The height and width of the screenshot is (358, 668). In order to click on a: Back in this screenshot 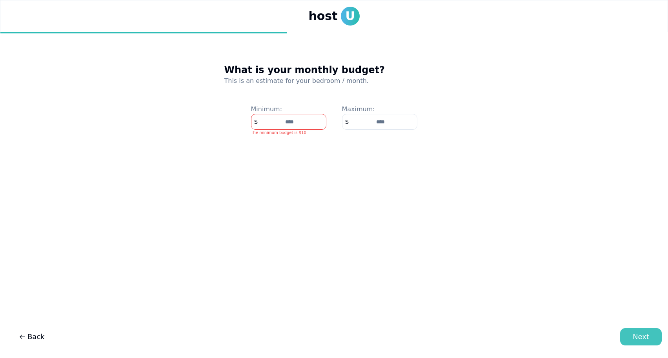, I will do `click(32, 336)`.